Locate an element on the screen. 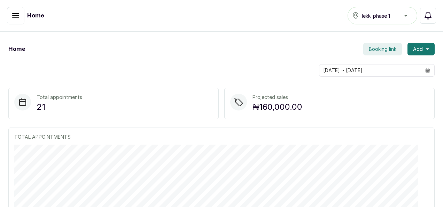  p: 21 is located at coordinates (59, 107).